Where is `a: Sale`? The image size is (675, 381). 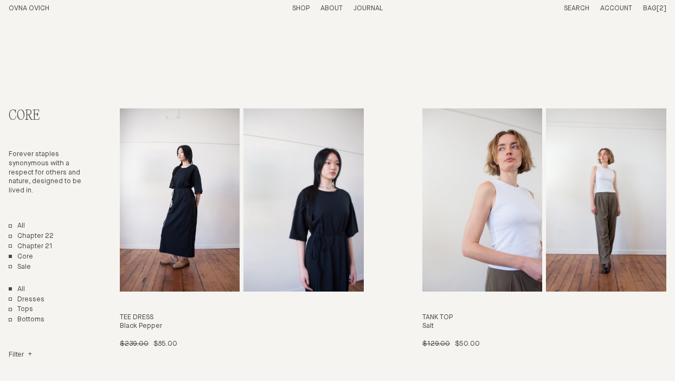 a: Sale is located at coordinates (20, 267).